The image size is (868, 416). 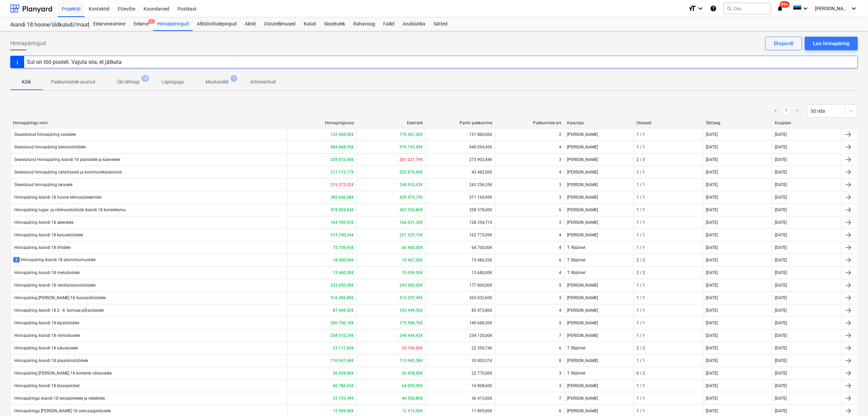 I want to click on div: 35 803,51€, so click(x=460, y=361).